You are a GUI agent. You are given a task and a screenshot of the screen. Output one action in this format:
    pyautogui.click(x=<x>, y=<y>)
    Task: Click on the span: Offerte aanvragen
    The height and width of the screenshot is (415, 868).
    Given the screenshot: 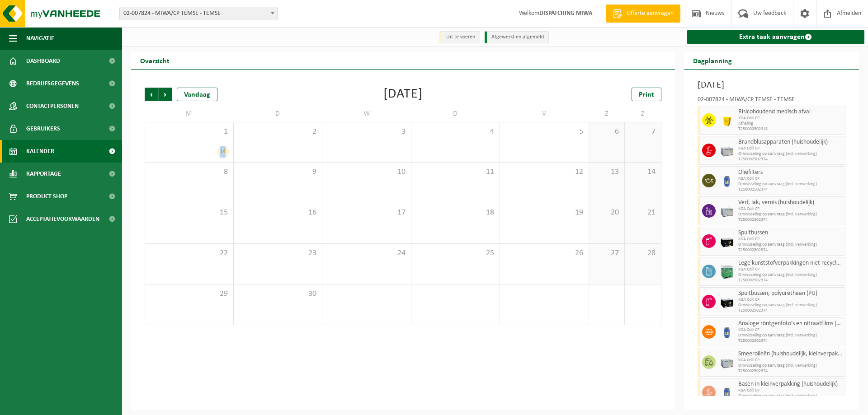 What is the action you would take?
    pyautogui.click(x=650, y=14)
    